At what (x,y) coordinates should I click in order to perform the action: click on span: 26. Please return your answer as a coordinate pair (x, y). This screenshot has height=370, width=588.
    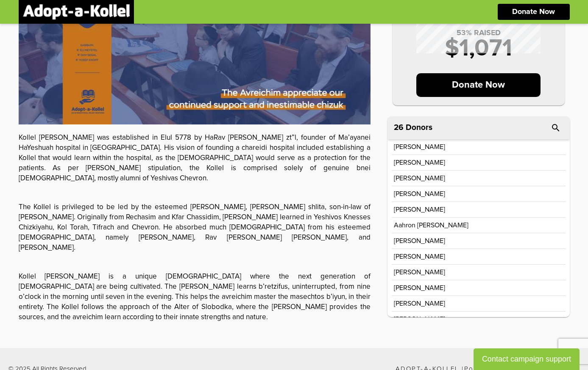
    Looking at the image, I should click on (399, 128).